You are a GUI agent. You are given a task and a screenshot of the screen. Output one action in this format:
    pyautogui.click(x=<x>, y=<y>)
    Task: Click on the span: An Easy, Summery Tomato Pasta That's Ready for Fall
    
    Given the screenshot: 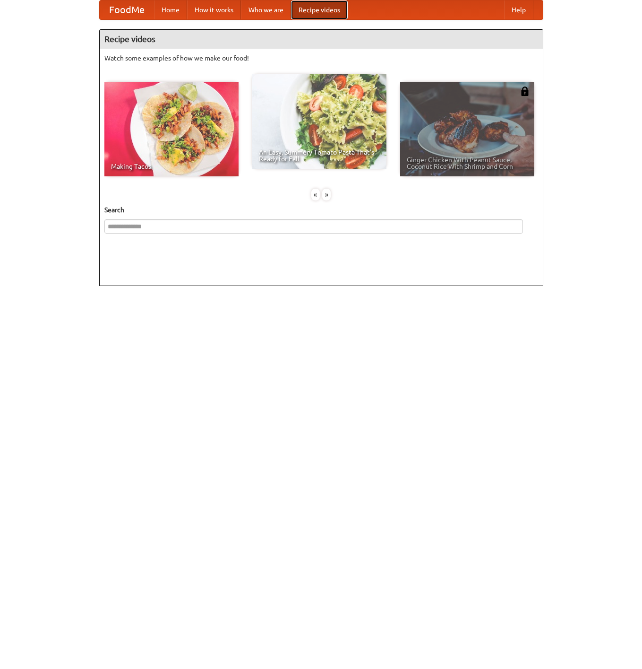 What is the action you would take?
    pyautogui.click(x=319, y=155)
    